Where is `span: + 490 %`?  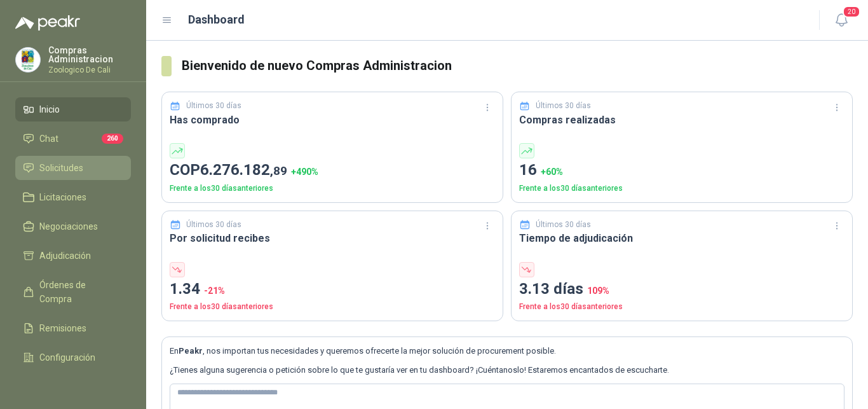 span: + 490 % is located at coordinates (304, 171).